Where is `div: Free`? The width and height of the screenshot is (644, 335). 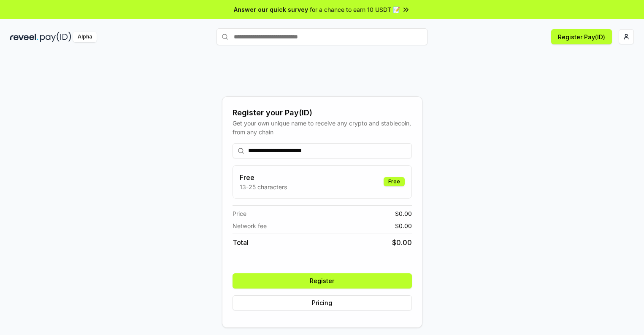
div: Free is located at coordinates (394, 182).